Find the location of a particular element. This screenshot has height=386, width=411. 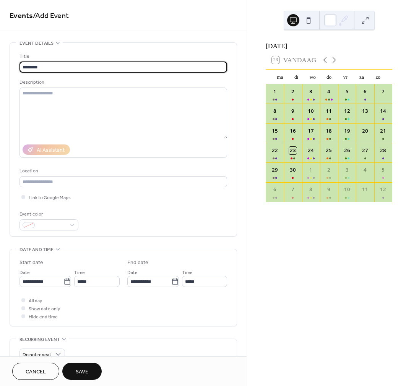

div: vr is located at coordinates (345, 77).